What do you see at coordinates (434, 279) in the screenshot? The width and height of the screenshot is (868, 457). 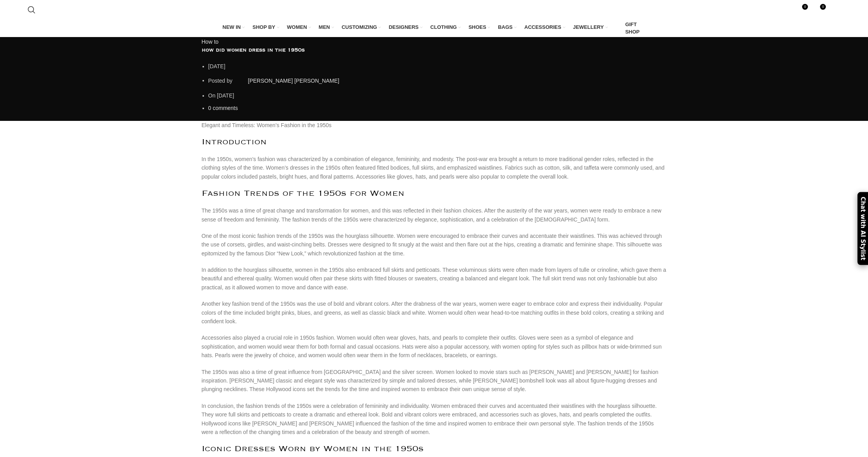 I see `p: In addition to the hourglass silhouette, women in the 1950s also embraced full skirts and pettico...` at bounding box center [434, 279].